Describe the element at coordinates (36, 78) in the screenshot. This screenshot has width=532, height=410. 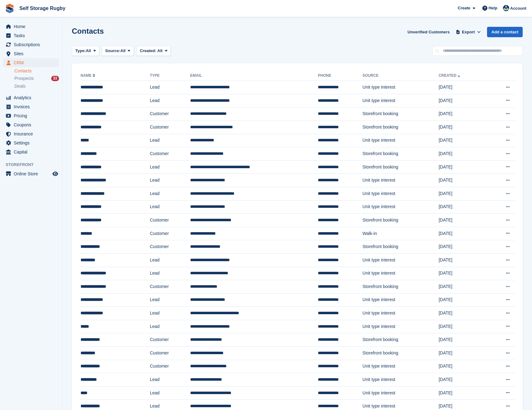
I see `a: Prospects 33` at that location.